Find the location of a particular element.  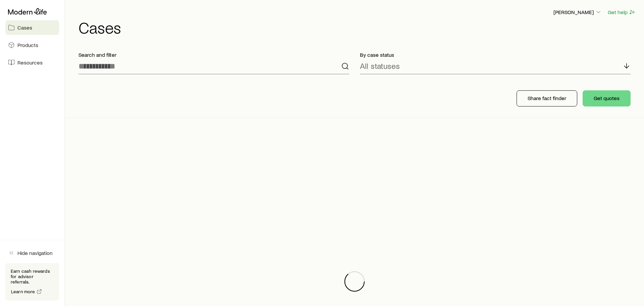

span: Products is located at coordinates (28, 45).